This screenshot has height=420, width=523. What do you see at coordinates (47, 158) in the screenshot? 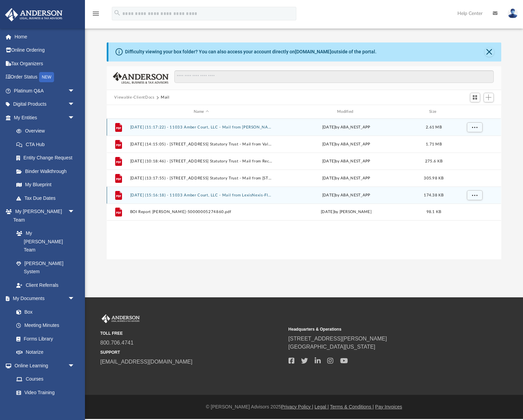
I see `a: Entity Change Request` at bounding box center [47, 158].